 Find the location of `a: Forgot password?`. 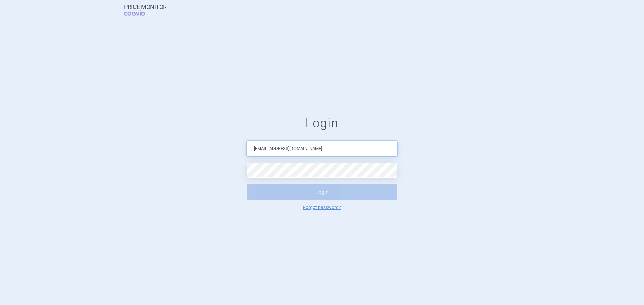

a: Forgot password? is located at coordinates (322, 207).